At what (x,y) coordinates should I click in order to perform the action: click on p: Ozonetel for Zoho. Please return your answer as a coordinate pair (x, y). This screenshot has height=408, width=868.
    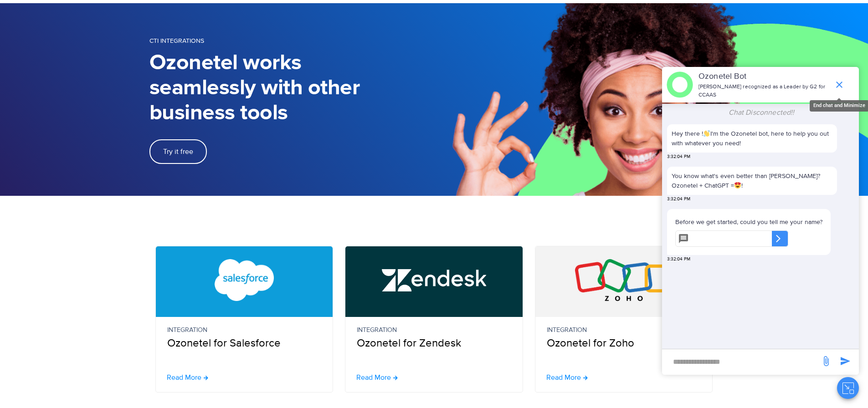
    Looking at the image, I should click on (624, 338).